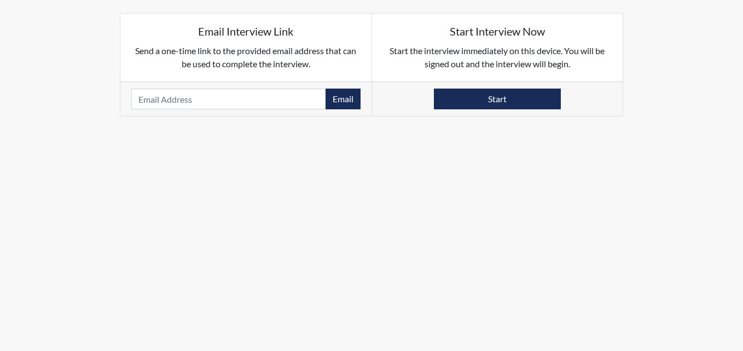  Describe the element at coordinates (497, 31) in the screenshot. I see `h5: Start Interview Now` at that location.